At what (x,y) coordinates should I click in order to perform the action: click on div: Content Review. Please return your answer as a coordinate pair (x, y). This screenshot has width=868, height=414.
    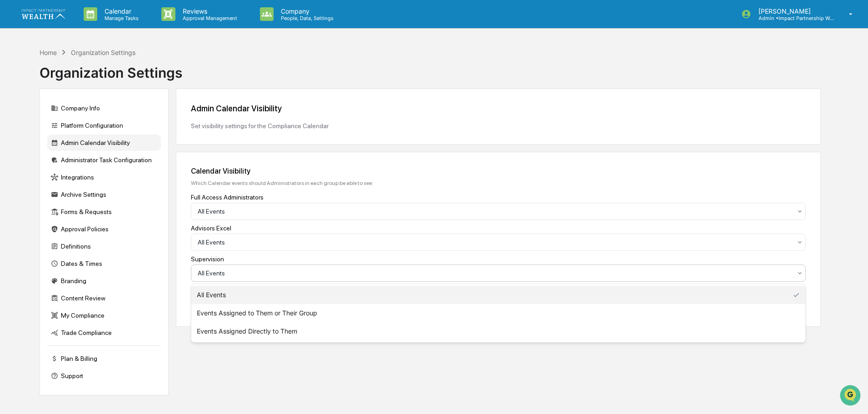
    Looking at the image, I should click on (104, 298).